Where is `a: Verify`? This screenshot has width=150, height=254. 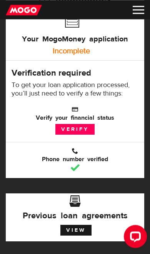 a: Verify is located at coordinates (75, 129).